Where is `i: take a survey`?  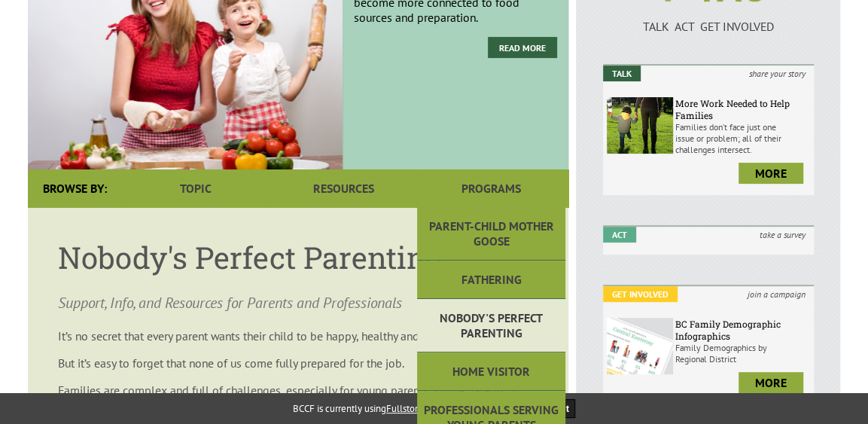
i: take a survey is located at coordinates (782, 234).